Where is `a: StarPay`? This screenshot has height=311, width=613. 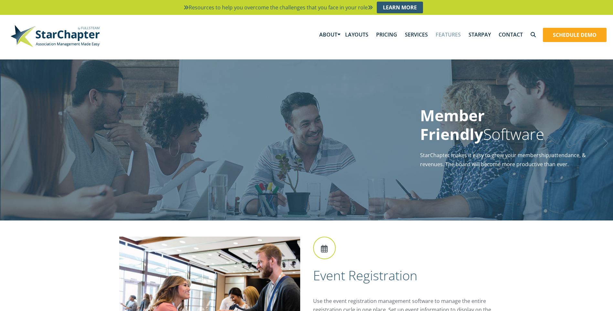 a: StarPay is located at coordinates (479, 35).